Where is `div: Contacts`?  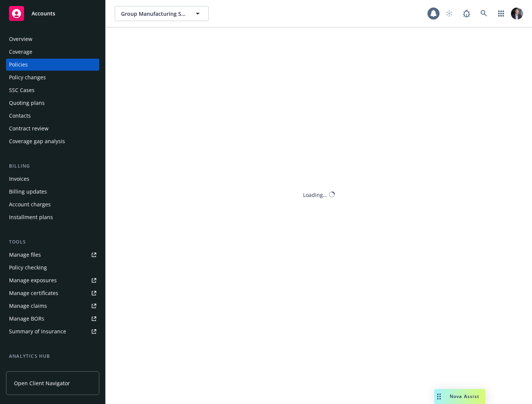
div: Contacts is located at coordinates (20, 116).